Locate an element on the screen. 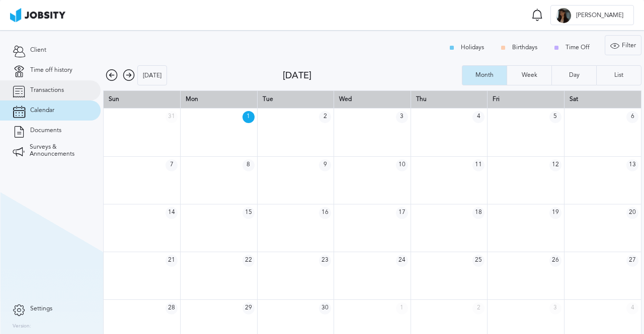 Image resolution: width=644 pixels, height=334 pixels. span: 29 is located at coordinates (249, 308).